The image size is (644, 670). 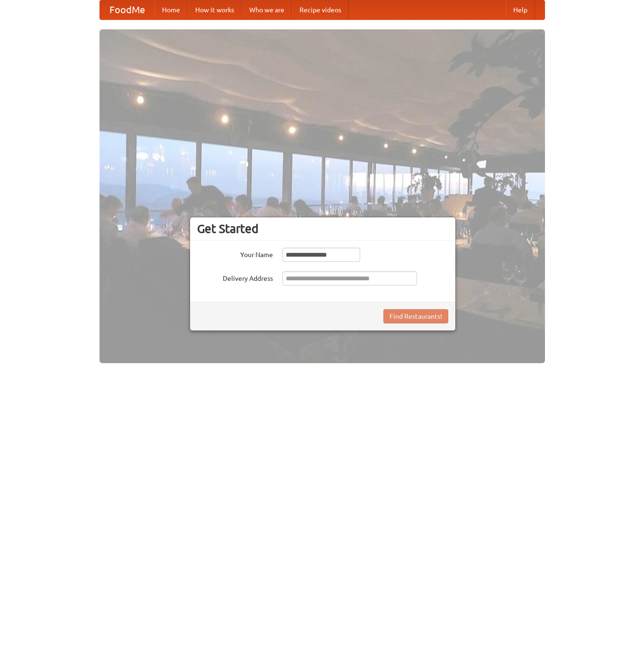 What do you see at coordinates (267, 10) in the screenshot?
I see `a: Who we are` at bounding box center [267, 10].